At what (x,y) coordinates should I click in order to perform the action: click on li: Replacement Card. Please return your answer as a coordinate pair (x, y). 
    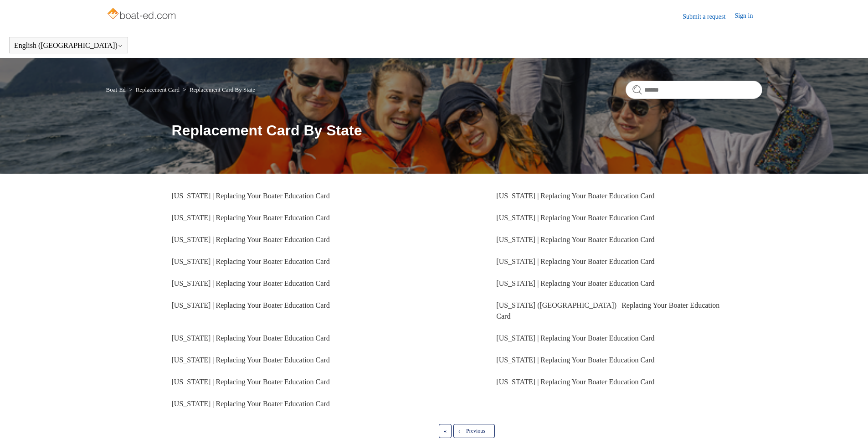
    Looking at the image, I should click on (154, 90).